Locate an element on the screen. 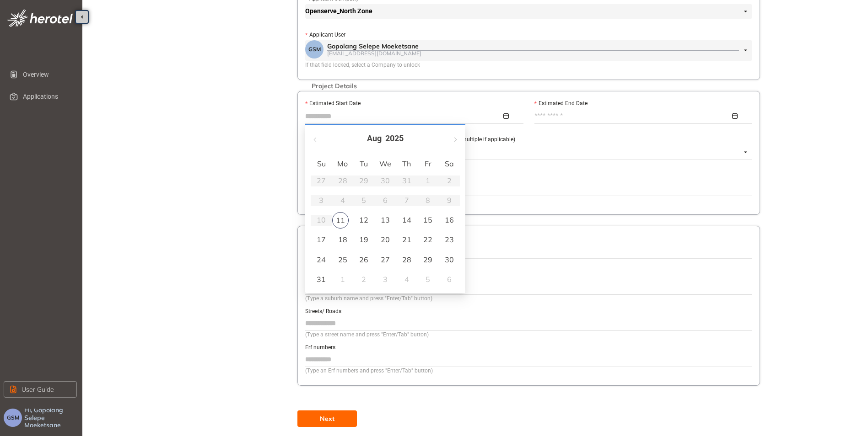 Image resolution: width=868 pixels, height=436 pixels. label: Estimated End Date is located at coordinates (561, 103).